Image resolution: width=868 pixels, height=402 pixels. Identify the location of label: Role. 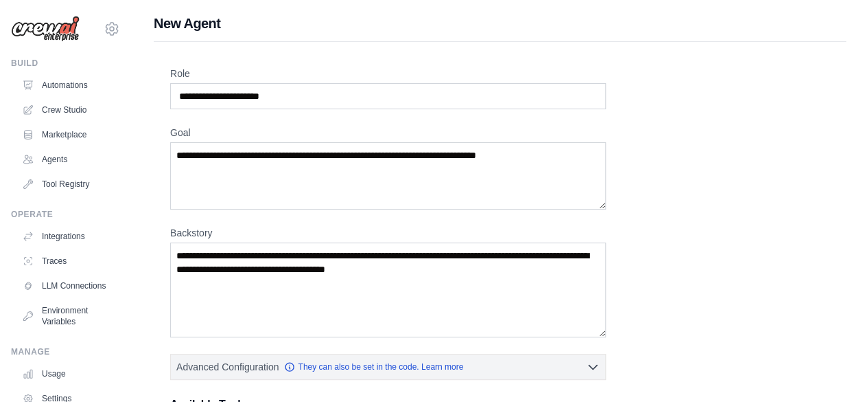
(388, 74).